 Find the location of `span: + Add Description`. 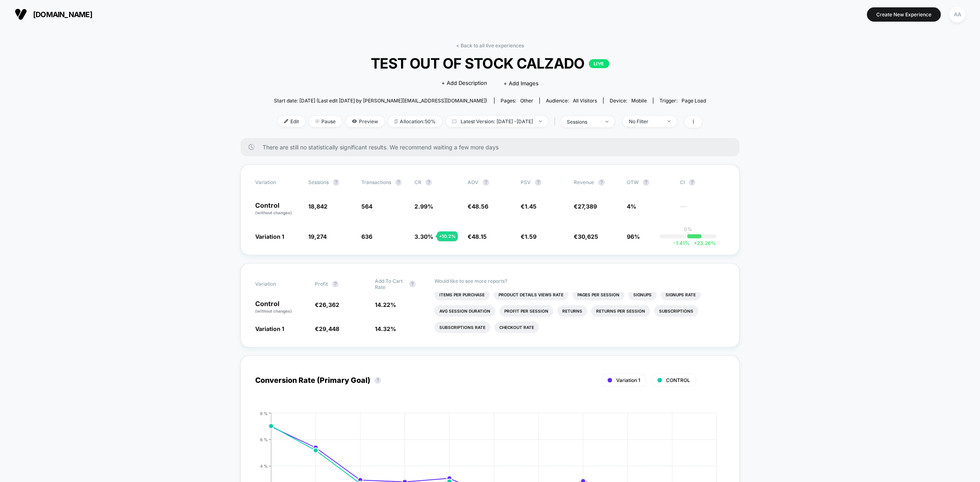

span: + Add Description is located at coordinates (464, 83).